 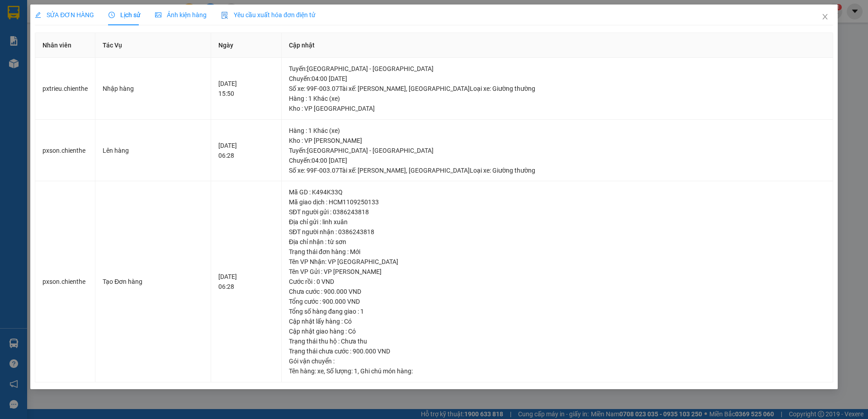 What do you see at coordinates (556, 332) in the screenshot?
I see `div: Cập nhật giao hàng : Có` at bounding box center [556, 332].